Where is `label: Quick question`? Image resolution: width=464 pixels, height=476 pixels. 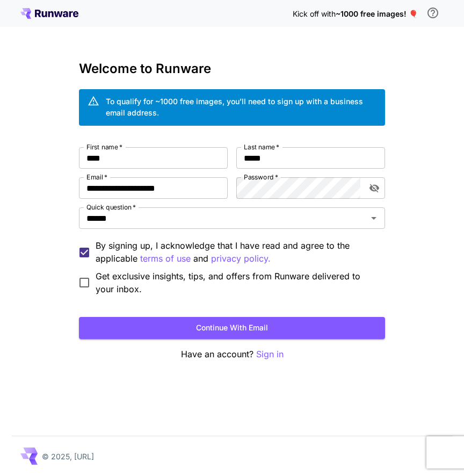 label: Quick question is located at coordinates (111, 207).